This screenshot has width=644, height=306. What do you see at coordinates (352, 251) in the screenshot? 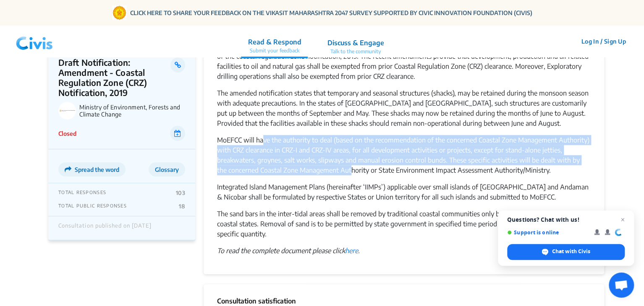
I see `a: here` at bounding box center [352, 251].